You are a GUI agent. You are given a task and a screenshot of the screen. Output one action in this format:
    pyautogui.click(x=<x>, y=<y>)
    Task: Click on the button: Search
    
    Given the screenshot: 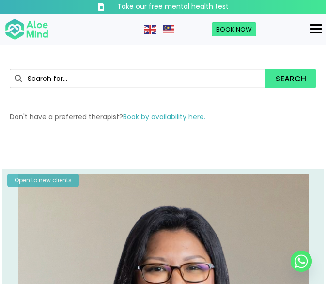 What is the action you would take?
    pyautogui.click(x=291, y=78)
    